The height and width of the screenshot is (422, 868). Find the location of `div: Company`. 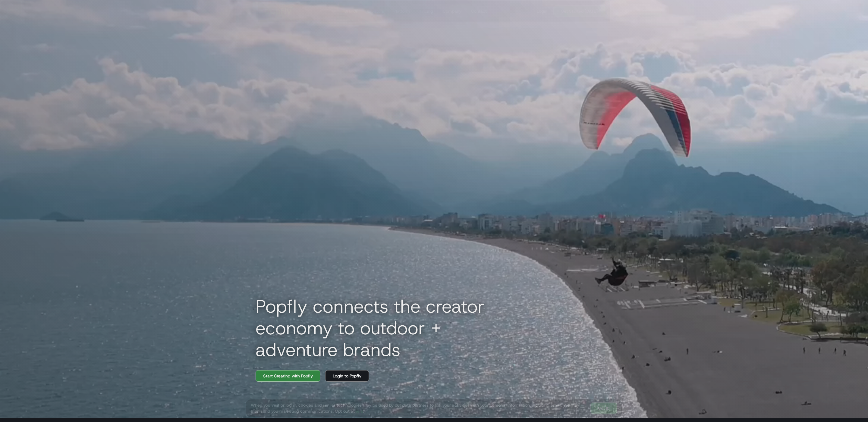

div: Company is located at coordinates (452, 11).